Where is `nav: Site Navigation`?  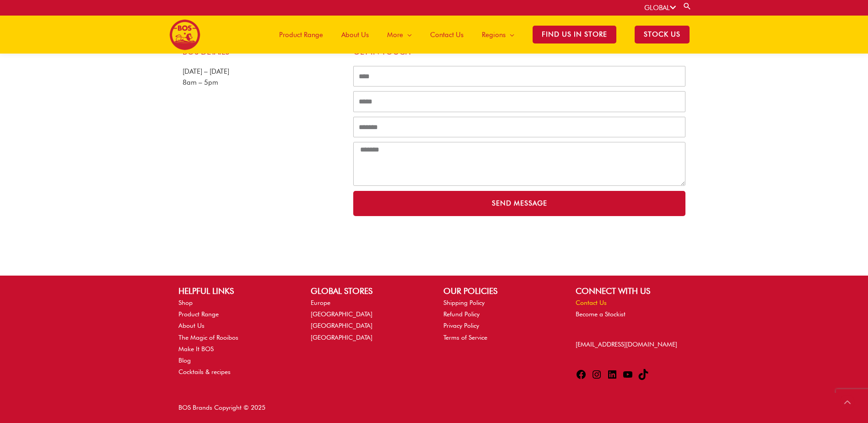
nav: Site Navigation is located at coordinates (481, 34).